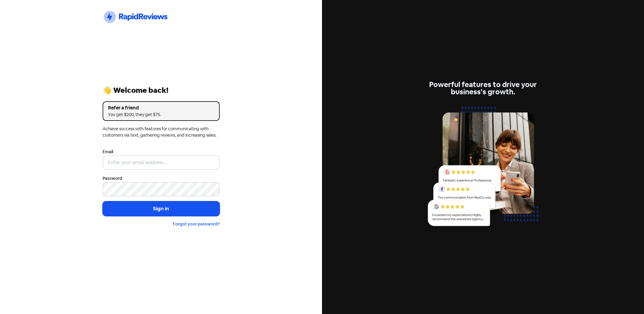 Image resolution: width=644 pixels, height=314 pixels. What do you see at coordinates (112, 178) in the screenshot?
I see `label: Password` at bounding box center [112, 178].